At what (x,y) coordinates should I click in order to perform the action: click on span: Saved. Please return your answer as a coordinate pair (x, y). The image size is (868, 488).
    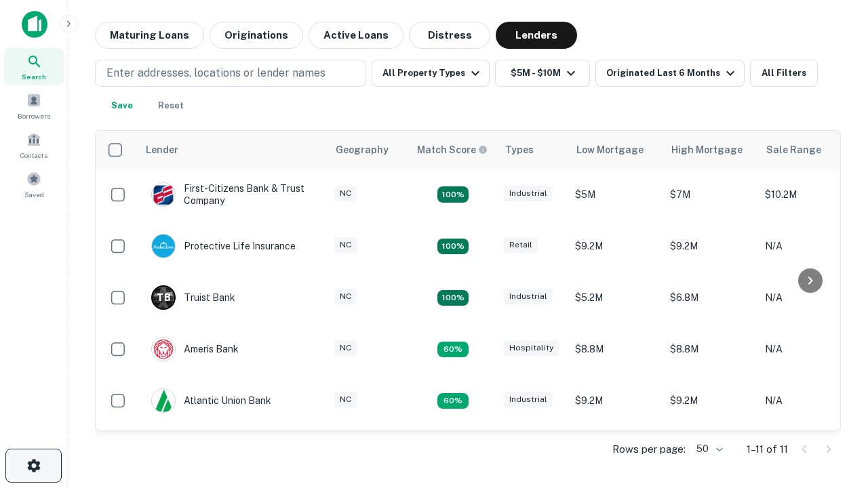
    Looking at the image, I should click on (34, 195).